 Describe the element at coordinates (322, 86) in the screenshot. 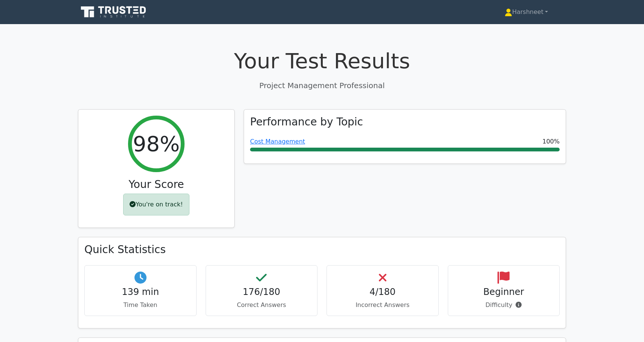

I see `p: Project Management Professional` at that location.